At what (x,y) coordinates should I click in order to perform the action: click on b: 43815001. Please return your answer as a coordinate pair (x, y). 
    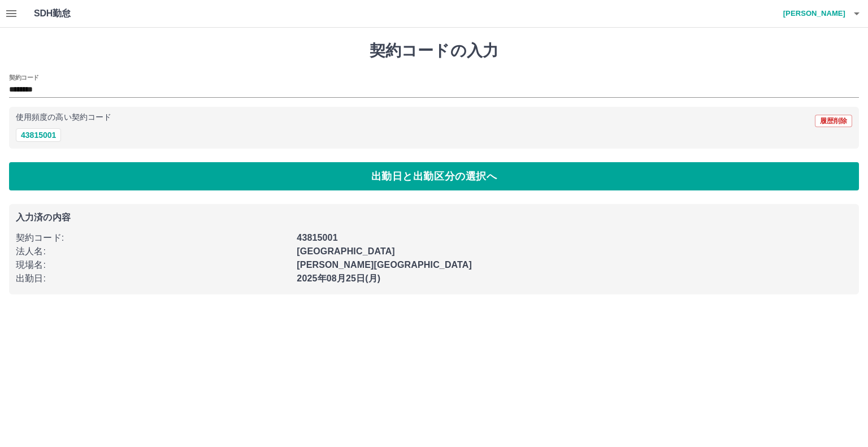
    Looking at the image, I should click on (317, 237).